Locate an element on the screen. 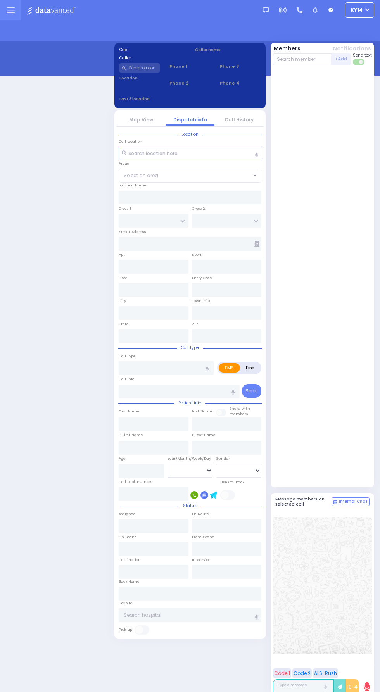 The width and height of the screenshot is (380, 692). span: Phone 3 is located at coordinates (240, 66).